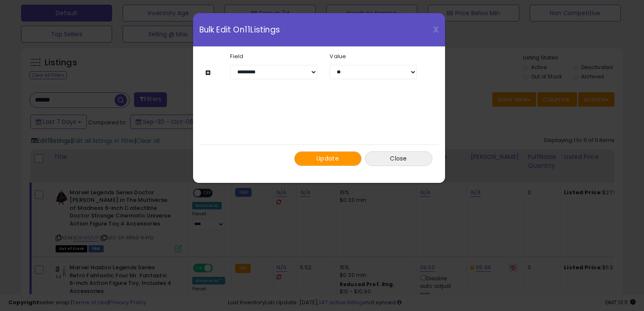 This screenshot has width=644, height=311. I want to click on label: Value, so click(374, 56).